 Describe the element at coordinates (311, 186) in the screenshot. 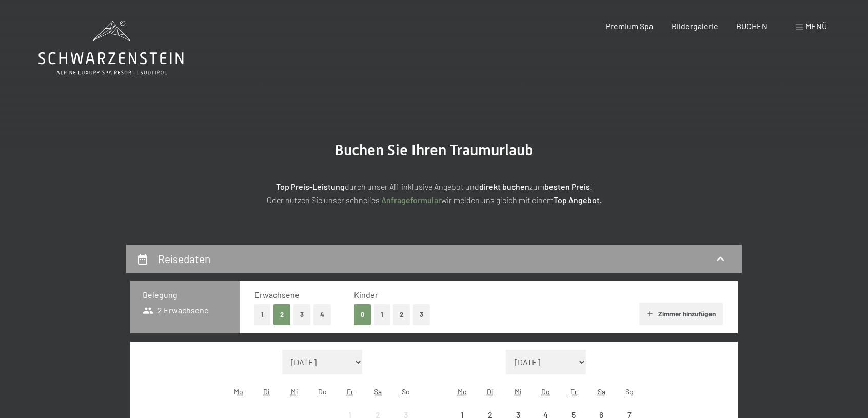

I see `strong: Top Preis-Leistung` at that location.